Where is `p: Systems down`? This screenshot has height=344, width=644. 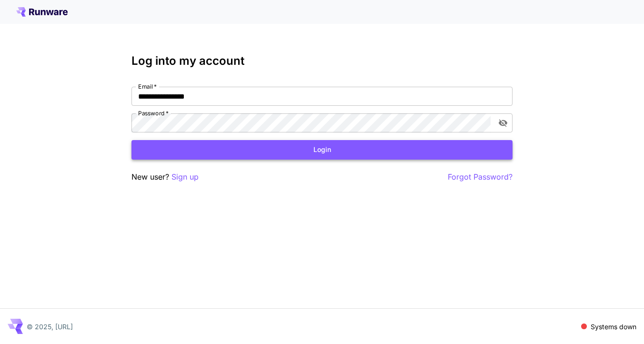
p: Systems down is located at coordinates (614, 326).